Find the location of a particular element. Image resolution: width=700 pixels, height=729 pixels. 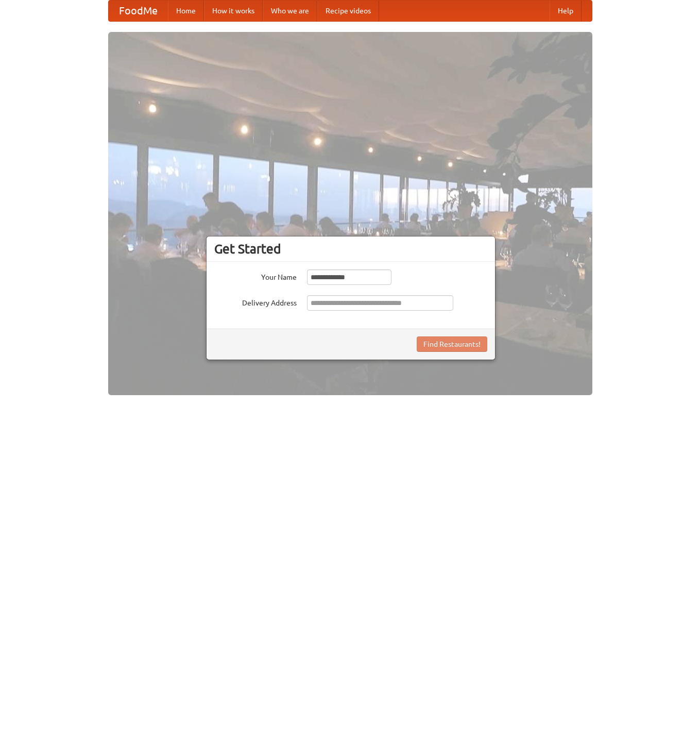

label: Delivery Address is located at coordinates (255, 301).